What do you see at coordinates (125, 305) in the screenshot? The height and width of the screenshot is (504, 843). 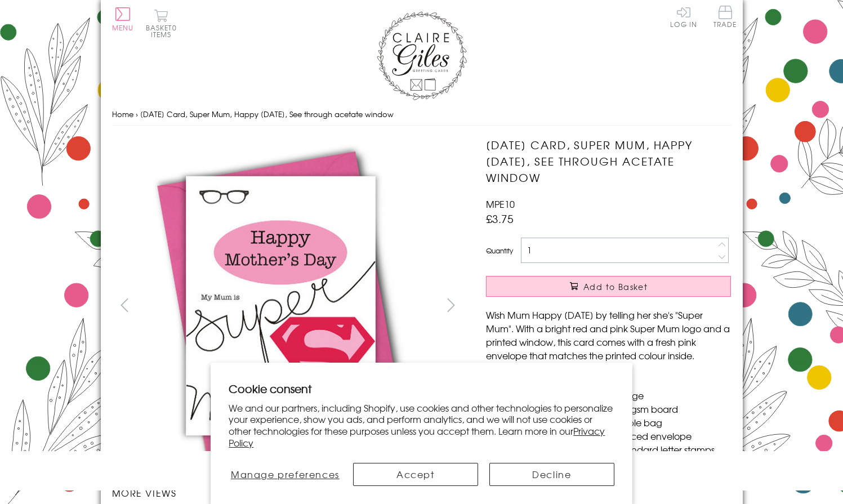 I see `button: prev` at bounding box center [125, 305].